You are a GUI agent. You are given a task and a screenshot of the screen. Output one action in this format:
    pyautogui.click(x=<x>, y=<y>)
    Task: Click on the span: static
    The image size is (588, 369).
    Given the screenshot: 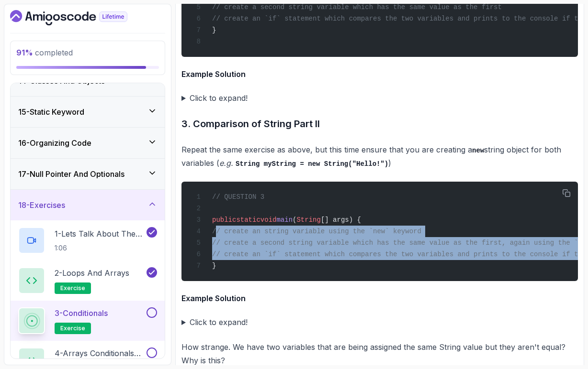 What is the action you would take?
    pyautogui.click(x=248, y=220)
    